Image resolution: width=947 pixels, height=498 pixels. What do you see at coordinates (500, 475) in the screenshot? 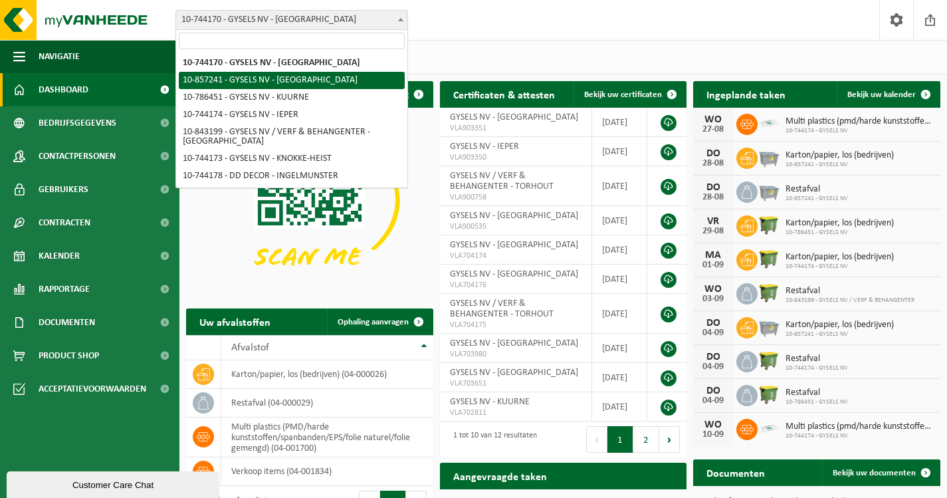
I see `h2: Aangevraagde taken` at bounding box center [500, 475].